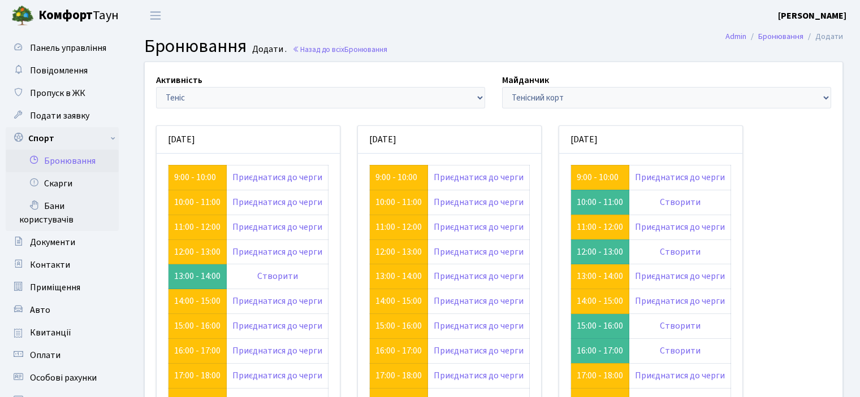 The width and height of the screenshot is (860, 397). I want to click on a: Скарги, so click(62, 184).